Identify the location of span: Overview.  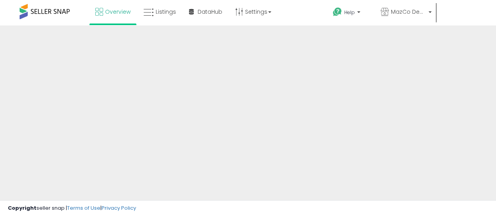
(118, 12).